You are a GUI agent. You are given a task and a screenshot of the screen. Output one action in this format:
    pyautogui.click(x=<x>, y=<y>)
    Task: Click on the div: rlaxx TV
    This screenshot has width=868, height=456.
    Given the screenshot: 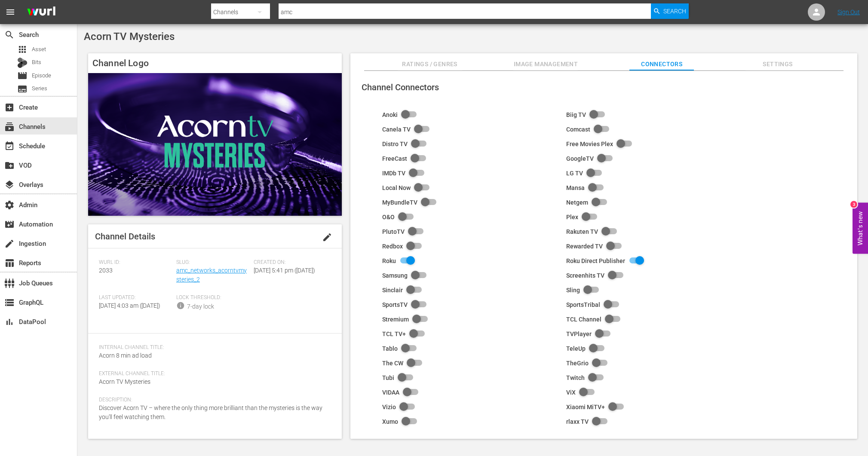 What is the action you would take?
    pyautogui.click(x=577, y=421)
    